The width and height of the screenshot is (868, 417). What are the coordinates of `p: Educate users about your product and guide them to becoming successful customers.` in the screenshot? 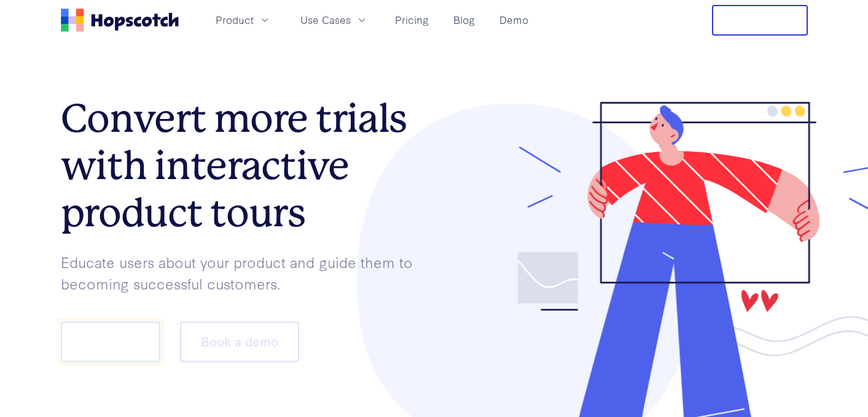 It's located at (247, 272).